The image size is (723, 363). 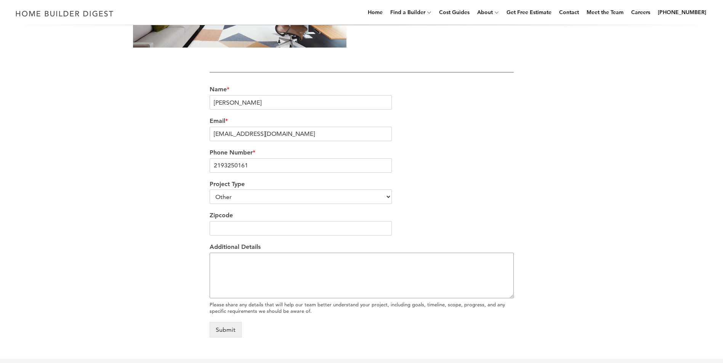 What do you see at coordinates (362, 216) in the screenshot?
I see `label: Zipcode` at bounding box center [362, 216].